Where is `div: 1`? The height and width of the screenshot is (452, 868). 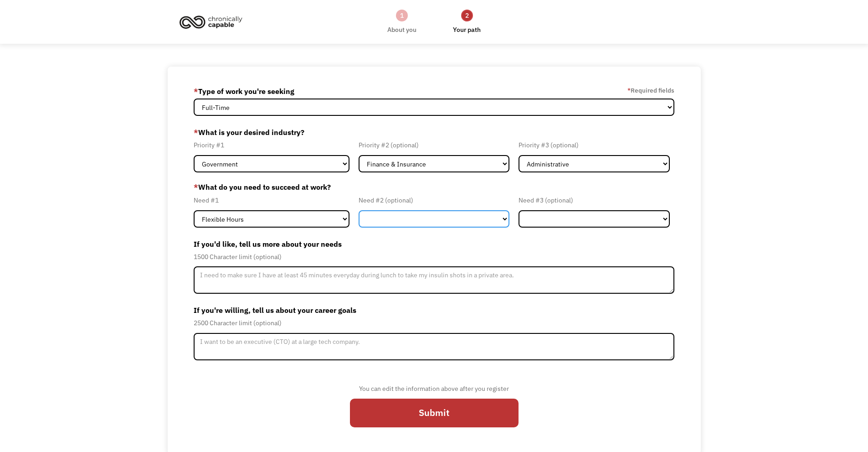
div: 1 is located at coordinates (402, 16).